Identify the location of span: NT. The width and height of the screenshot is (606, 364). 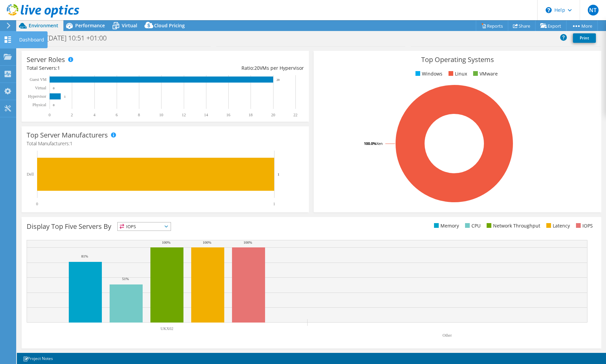
(593, 10).